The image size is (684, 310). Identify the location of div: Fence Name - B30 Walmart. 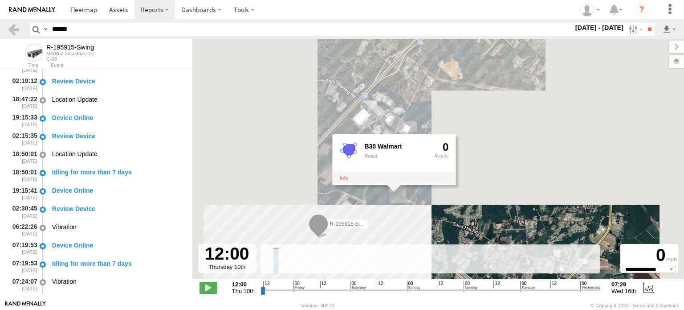
(396, 146).